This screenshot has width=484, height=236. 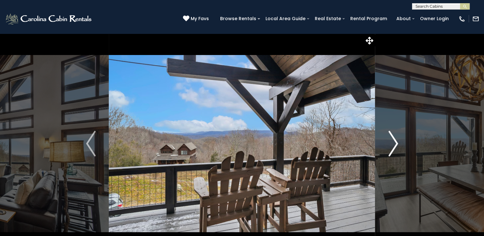 I want to click on a: Real Estate, so click(x=328, y=19).